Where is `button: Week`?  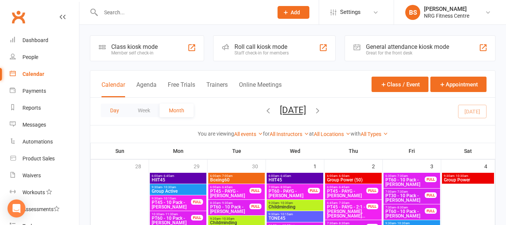 button: Week is located at coordinates (144, 110).